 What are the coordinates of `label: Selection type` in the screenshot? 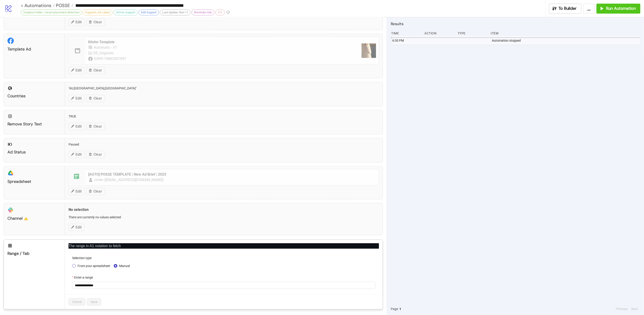 It's located at (83, 258).